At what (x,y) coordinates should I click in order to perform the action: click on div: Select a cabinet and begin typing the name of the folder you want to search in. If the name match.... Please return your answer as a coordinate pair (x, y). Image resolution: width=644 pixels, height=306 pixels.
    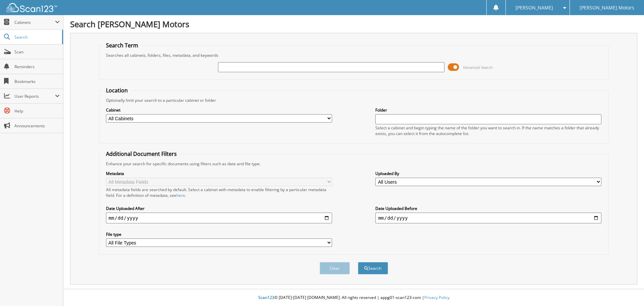
    Looking at the image, I should click on (488, 131).